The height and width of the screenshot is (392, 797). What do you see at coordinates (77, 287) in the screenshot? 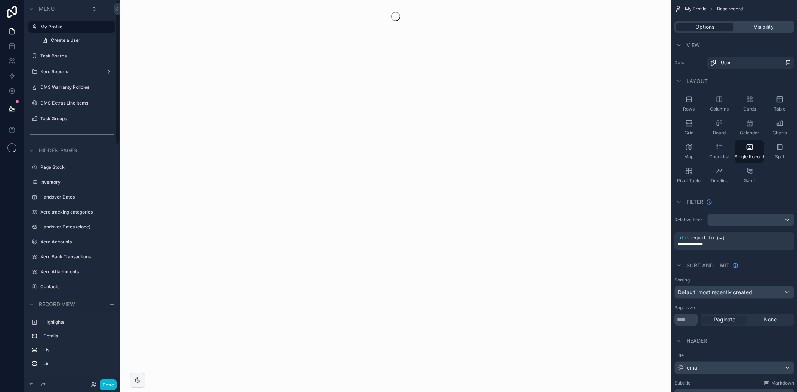
I see `a: Contacts` at bounding box center [77, 287].